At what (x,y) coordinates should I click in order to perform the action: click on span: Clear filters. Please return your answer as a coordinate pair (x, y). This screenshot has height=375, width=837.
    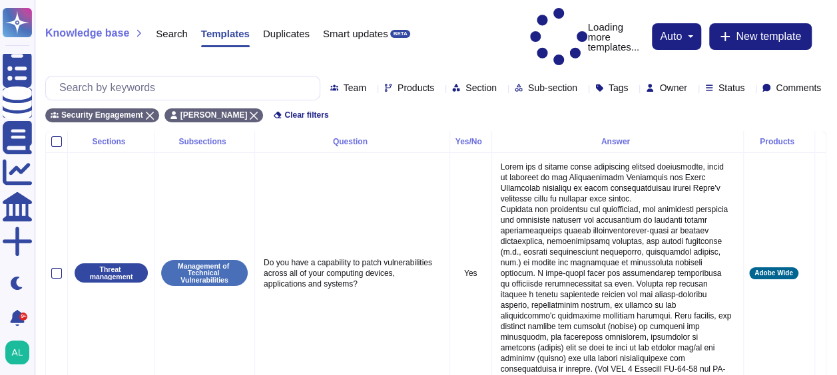
    Looking at the image, I should click on (306, 115).